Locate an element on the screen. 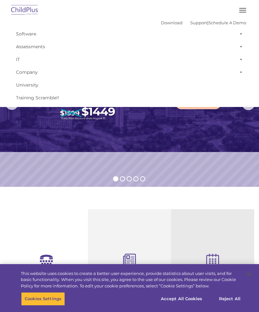 This screenshot has width=259, height=312. div: This website uses cookies to create a better user experience, provide statistics about user visit... is located at coordinates (131, 280).